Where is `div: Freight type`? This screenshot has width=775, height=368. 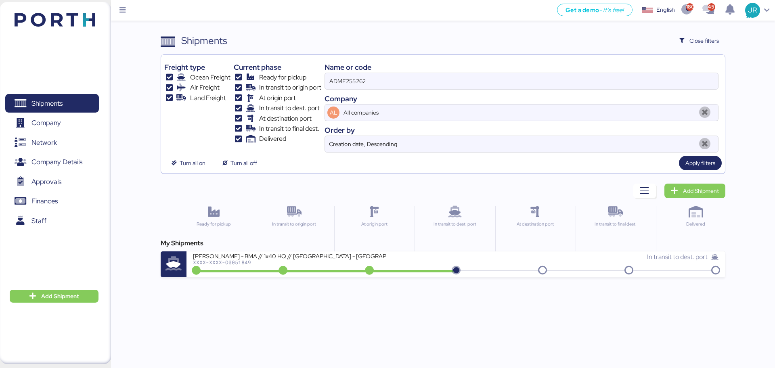 div: Freight type is located at coordinates (197, 67).